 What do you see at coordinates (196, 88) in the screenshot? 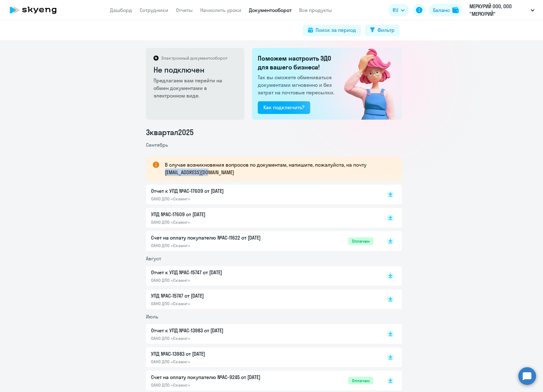
I see `p: Предлагаем вам перейти на обмен документами в электронном виде.` at bounding box center [196, 88].